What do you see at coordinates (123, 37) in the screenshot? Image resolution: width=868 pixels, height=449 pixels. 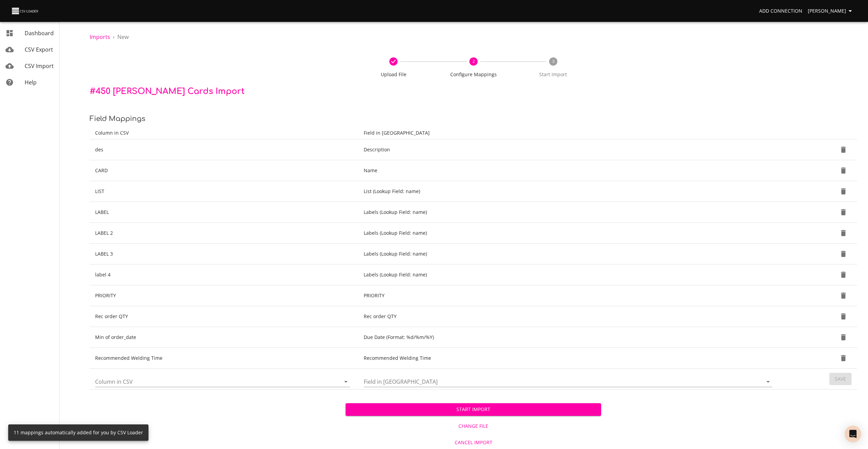 I see `p: New` at bounding box center [123, 37].